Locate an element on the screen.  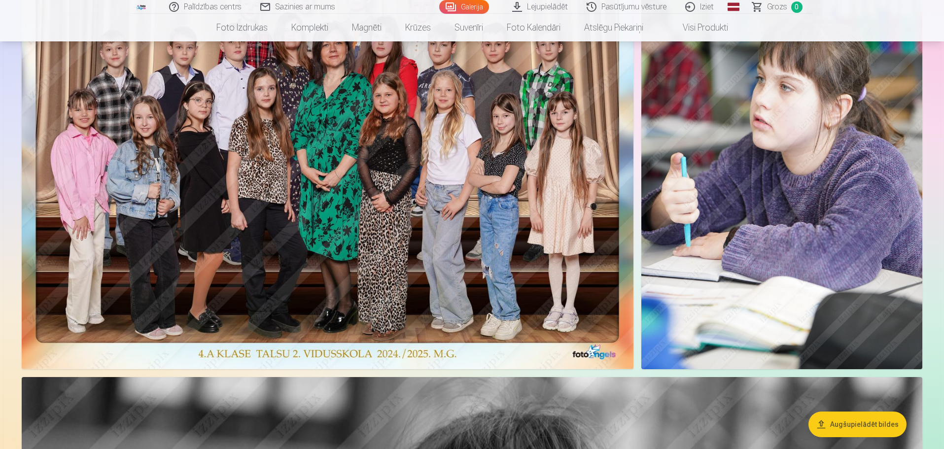
a: Magnēti is located at coordinates (367, 28).